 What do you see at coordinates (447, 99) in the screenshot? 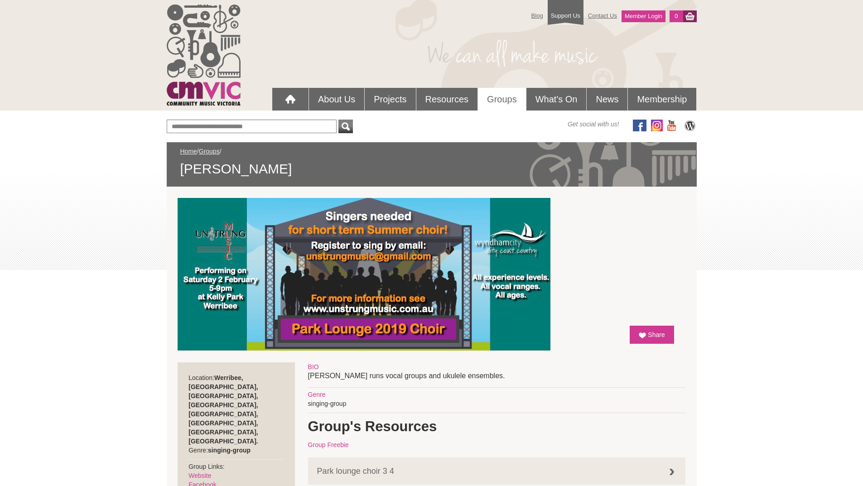
I see `a: Resources` at bounding box center [447, 99].